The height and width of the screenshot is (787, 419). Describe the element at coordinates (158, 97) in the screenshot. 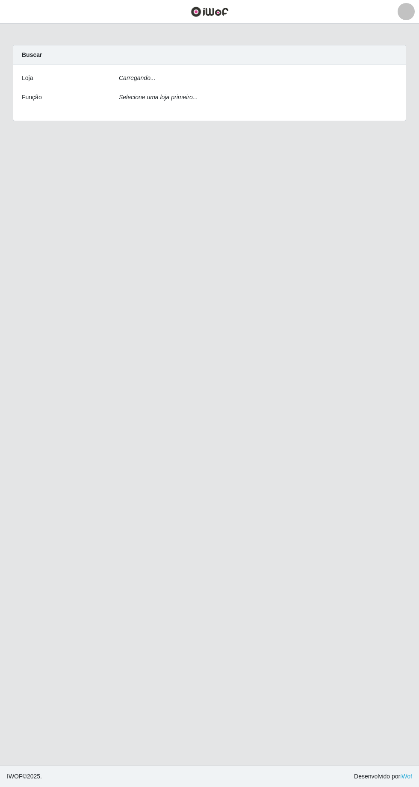

I see `i: Selecione uma loja primeiro...` at that location.